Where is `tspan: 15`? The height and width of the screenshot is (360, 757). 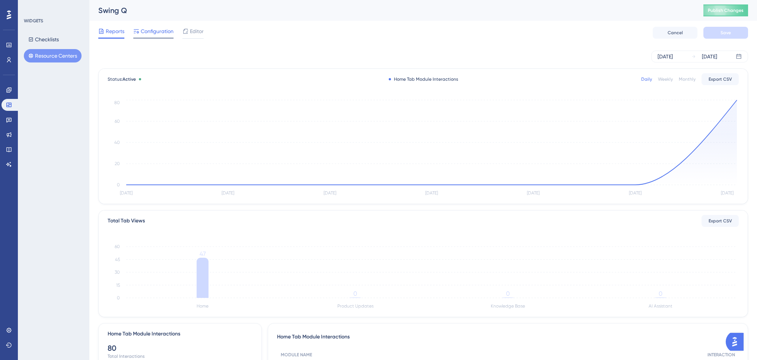
tspan: 15 is located at coordinates (118, 285).